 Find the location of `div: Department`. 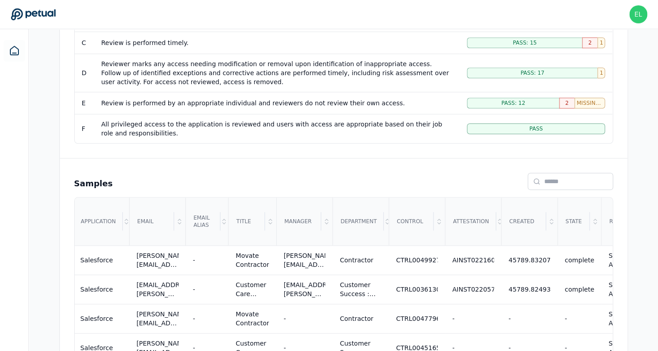

div: Department is located at coordinates (359, 221).